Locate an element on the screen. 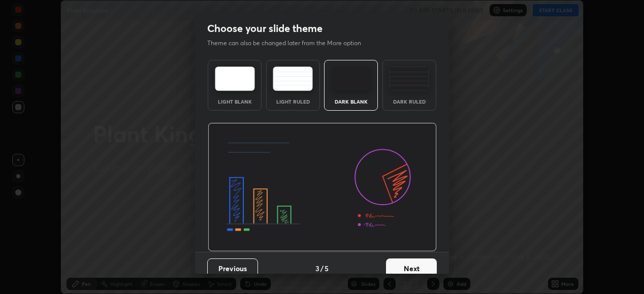 The width and height of the screenshot is (644, 294). div: Light Ruled is located at coordinates (293, 102).